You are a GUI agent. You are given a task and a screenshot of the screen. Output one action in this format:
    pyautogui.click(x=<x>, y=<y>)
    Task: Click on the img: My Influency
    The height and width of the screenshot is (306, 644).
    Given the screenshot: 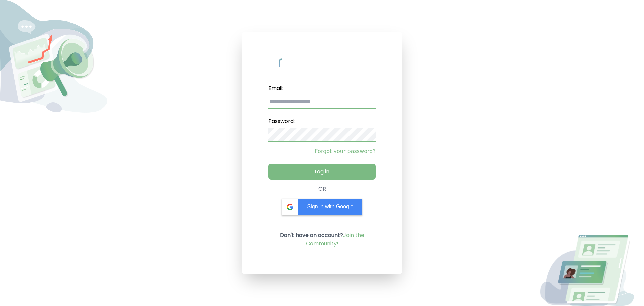 What is the action you would take?
    pyautogui.click(x=322, y=64)
    